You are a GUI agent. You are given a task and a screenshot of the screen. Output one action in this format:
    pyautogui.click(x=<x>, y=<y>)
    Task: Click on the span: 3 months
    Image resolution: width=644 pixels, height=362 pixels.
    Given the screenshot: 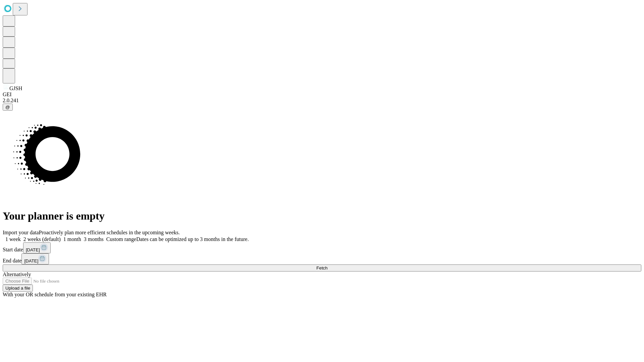 What is the action you would take?
    pyautogui.click(x=93, y=239)
    